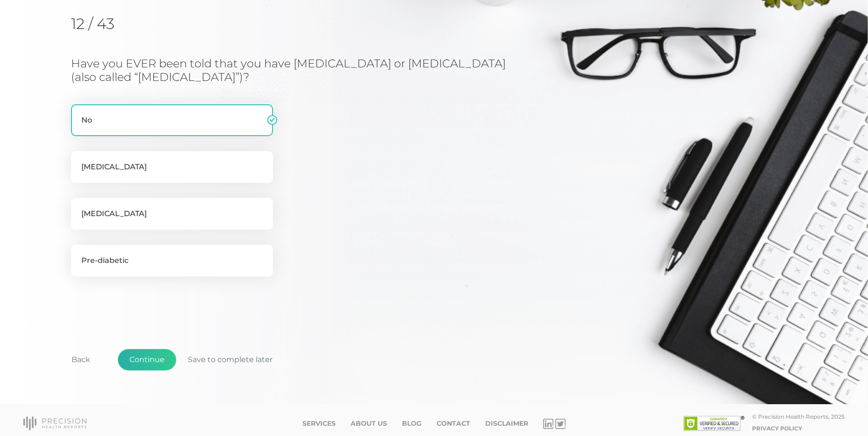  I want to click on a: Privacy Policy, so click(776, 428).